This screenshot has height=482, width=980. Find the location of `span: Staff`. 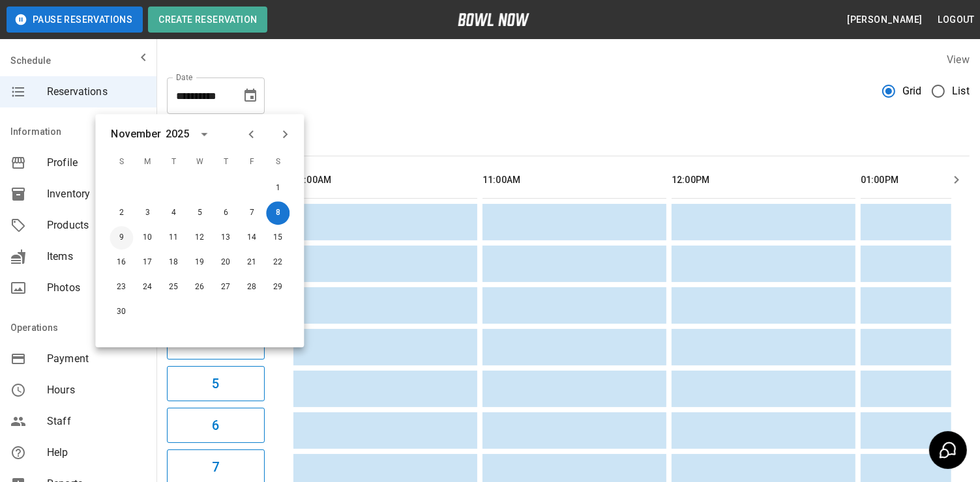

span: Staff is located at coordinates (96, 422).